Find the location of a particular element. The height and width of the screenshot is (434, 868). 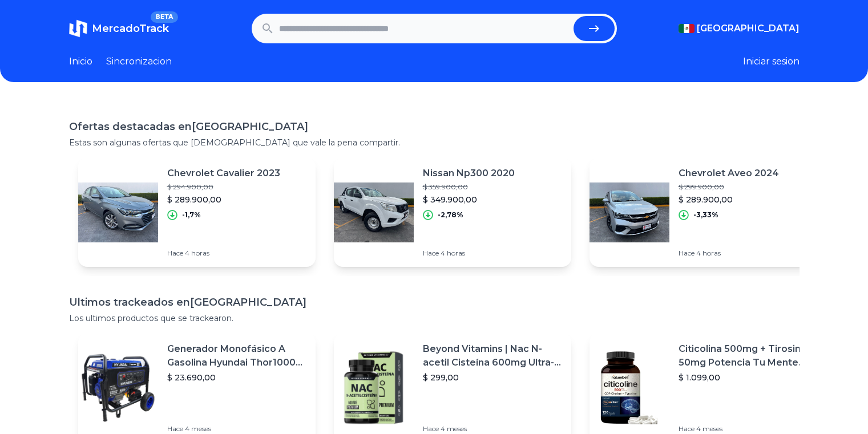

p: Chevrolet Cavalier 2023 is located at coordinates (224, 173).